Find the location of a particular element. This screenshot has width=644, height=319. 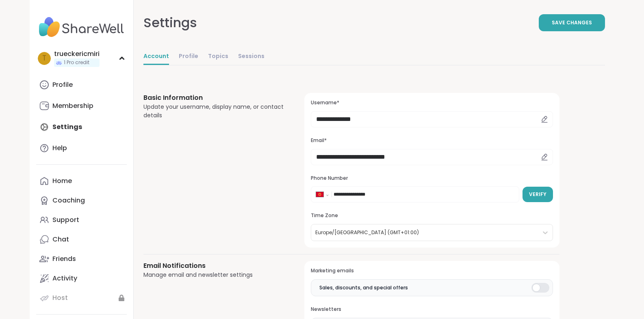

div: Settings is located at coordinates (170, 23).